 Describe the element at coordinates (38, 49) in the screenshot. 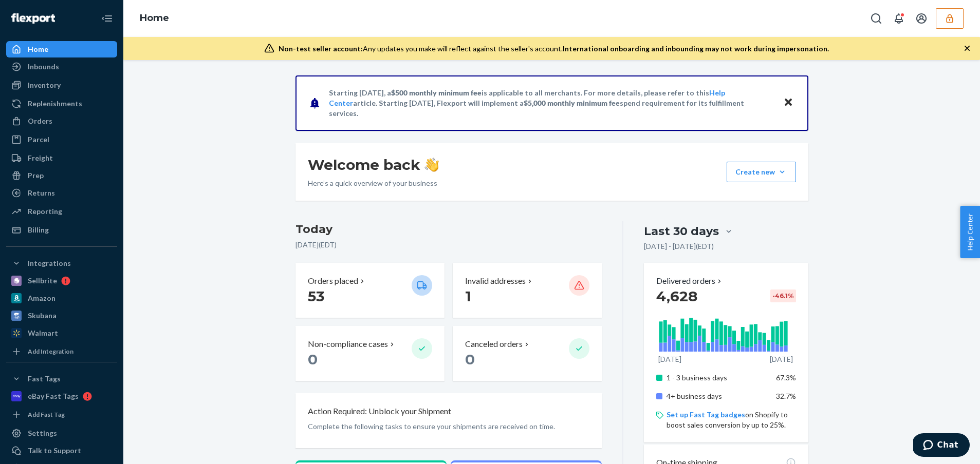

I see `div: Home` at that location.